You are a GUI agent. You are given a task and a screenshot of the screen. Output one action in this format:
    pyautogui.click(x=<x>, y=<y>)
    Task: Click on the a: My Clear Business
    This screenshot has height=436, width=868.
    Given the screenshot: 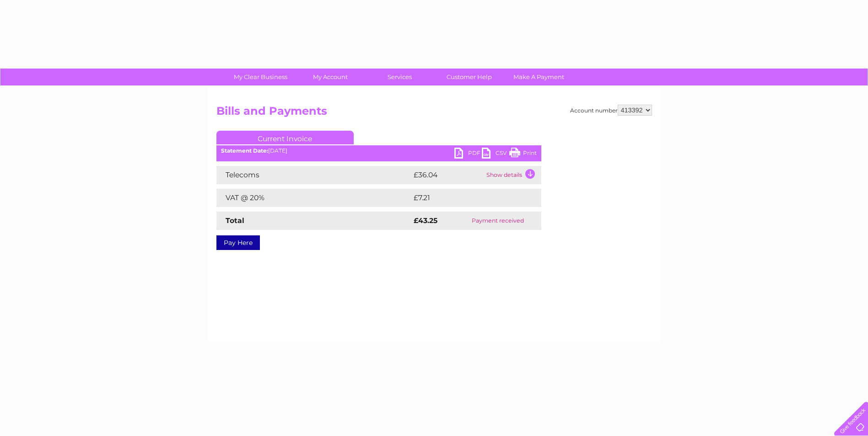 What is the action you would take?
    pyautogui.click(x=261, y=77)
    